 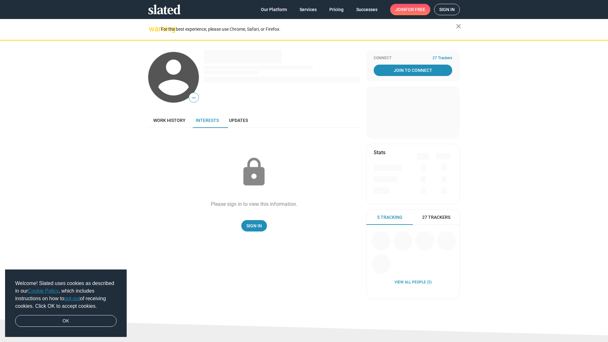 I want to click on a: Interests, so click(x=207, y=120).